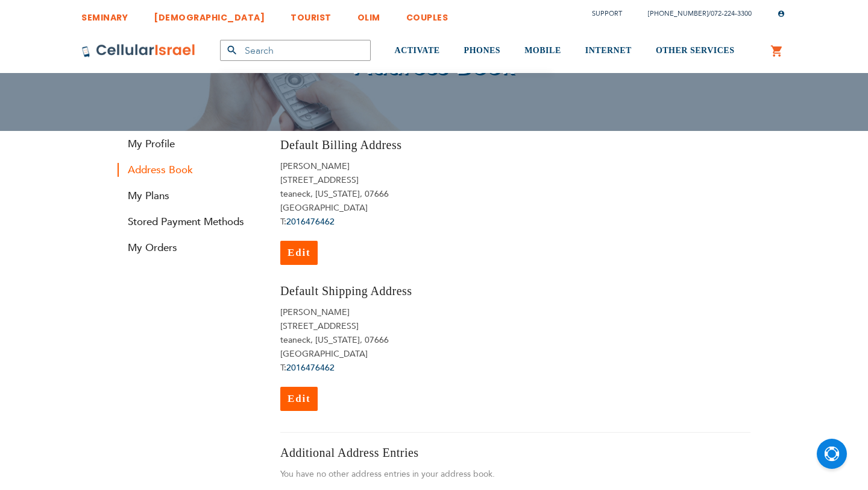  I want to click on span: ACTIVATE, so click(417, 50).